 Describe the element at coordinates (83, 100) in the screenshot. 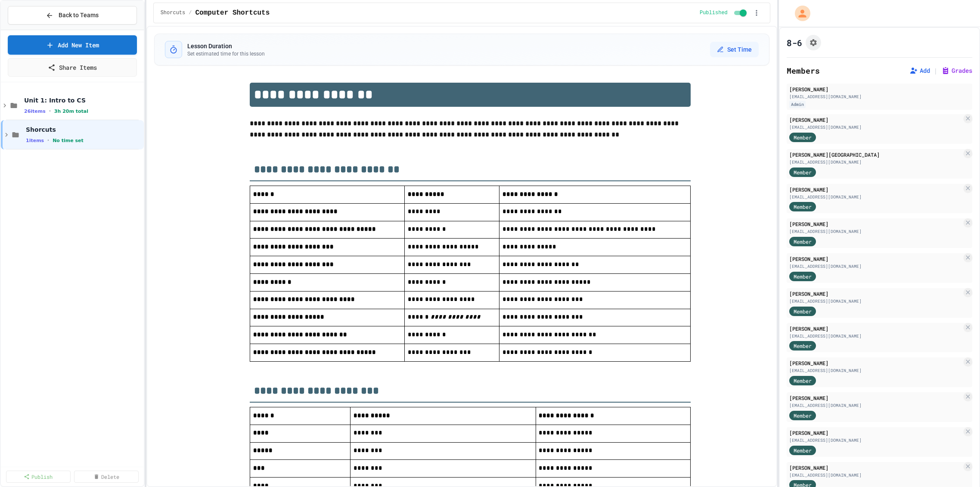

I see `span: Unit 1: Intro to CS` at that location.